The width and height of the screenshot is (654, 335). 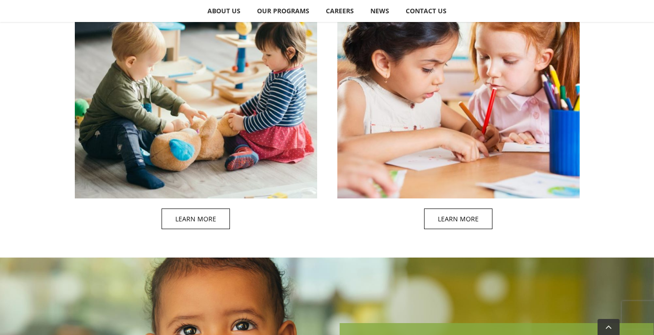 What do you see at coordinates (340, 11) in the screenshot?
I see `a: CAREERS` at bounding box center [340, 11].